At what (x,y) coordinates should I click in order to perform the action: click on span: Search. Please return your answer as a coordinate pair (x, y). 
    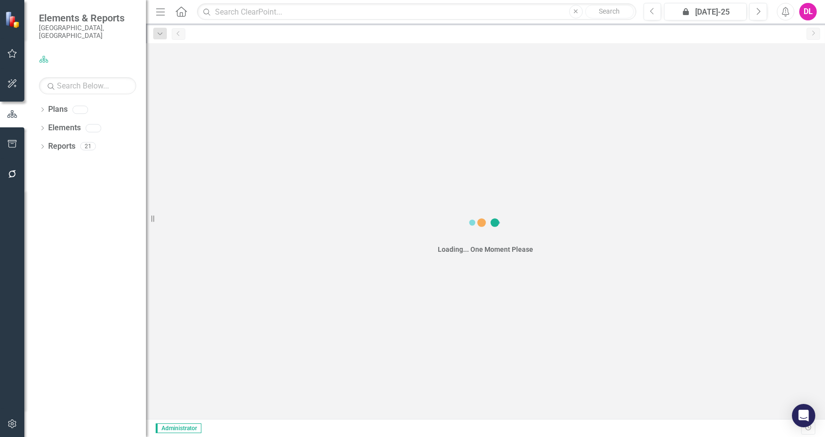
    Looking at the image, I should click on (609, 11).